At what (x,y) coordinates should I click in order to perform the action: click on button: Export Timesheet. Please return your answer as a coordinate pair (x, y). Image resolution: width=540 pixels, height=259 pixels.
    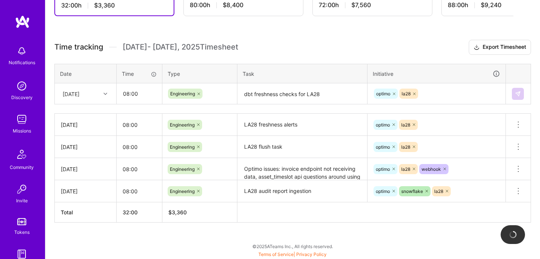
    Looking at the image, I should click on (500, 47).